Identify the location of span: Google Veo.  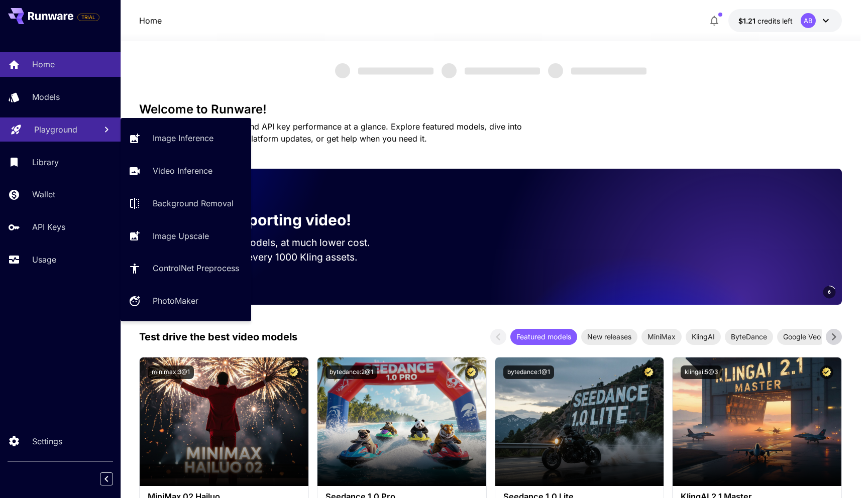
(801, 336).